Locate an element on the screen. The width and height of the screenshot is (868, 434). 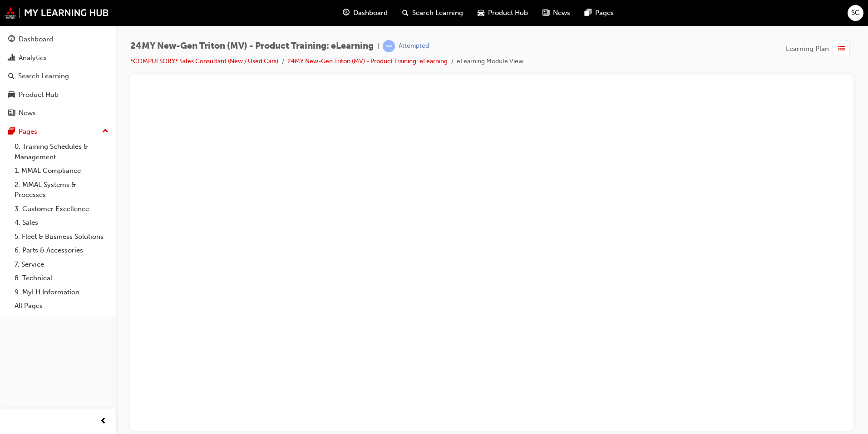
img: mmal is located at coordinates (56, 12).